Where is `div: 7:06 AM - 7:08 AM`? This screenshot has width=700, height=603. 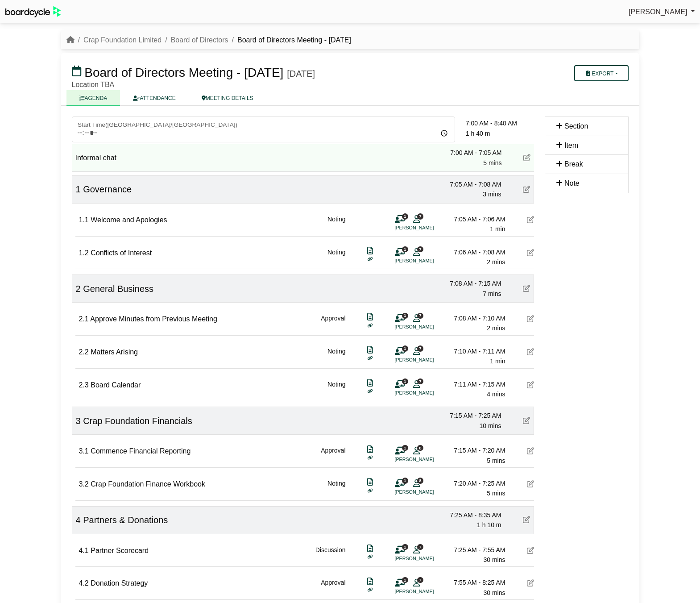 div: 7:06 AM - 7:08 AM is located at coordinates (474, 252).